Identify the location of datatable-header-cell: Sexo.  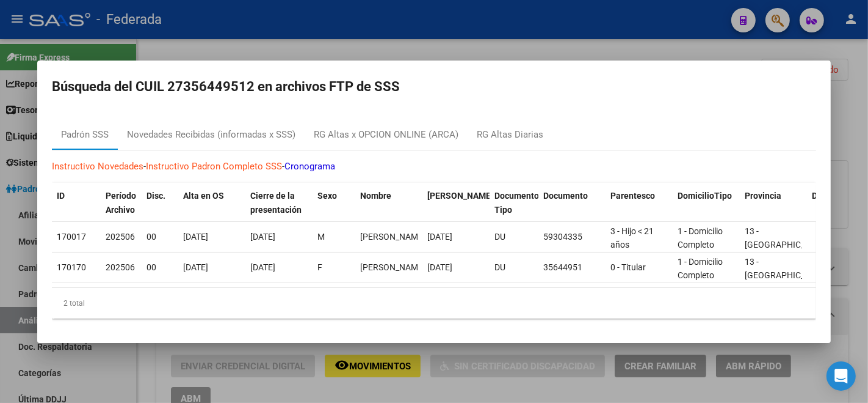
(334, 203).